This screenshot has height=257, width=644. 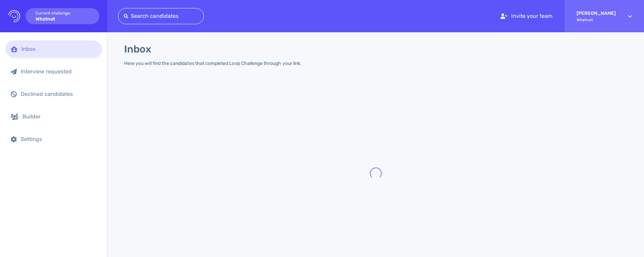 What do you see at coordinates (138, 49) in the screenshot?
I see `h1: Inbox` at bounding box center [138, 49].